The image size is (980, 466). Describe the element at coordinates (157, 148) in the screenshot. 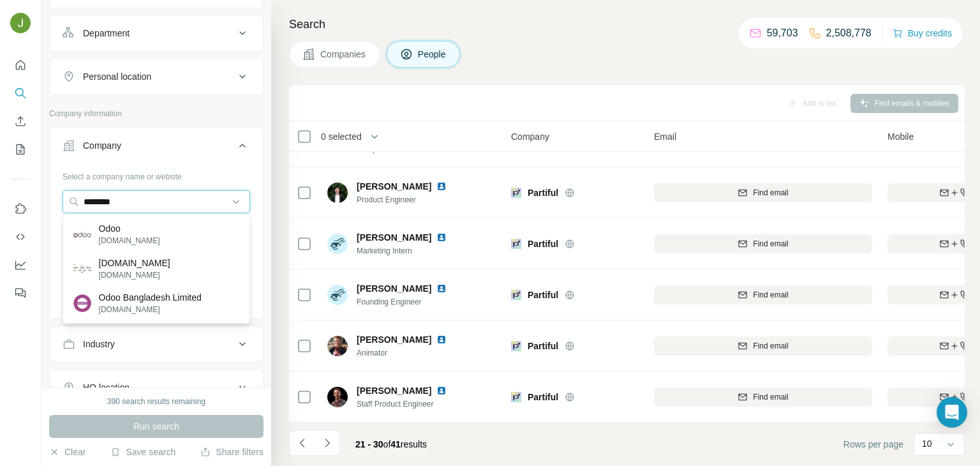

I see `button: Company` at that location.